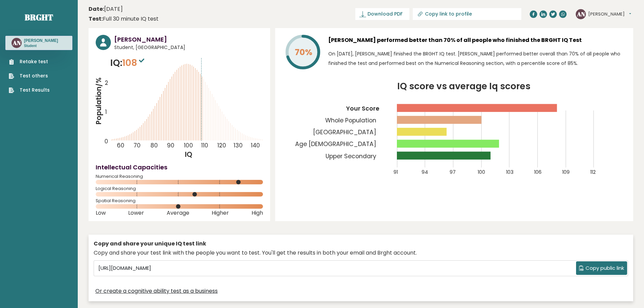 This screenshot has height=308, width=644. What do you see at coordinates (238, 146) in the screenshot?
I see `tspan: 130` at bounding box center [238, 146].